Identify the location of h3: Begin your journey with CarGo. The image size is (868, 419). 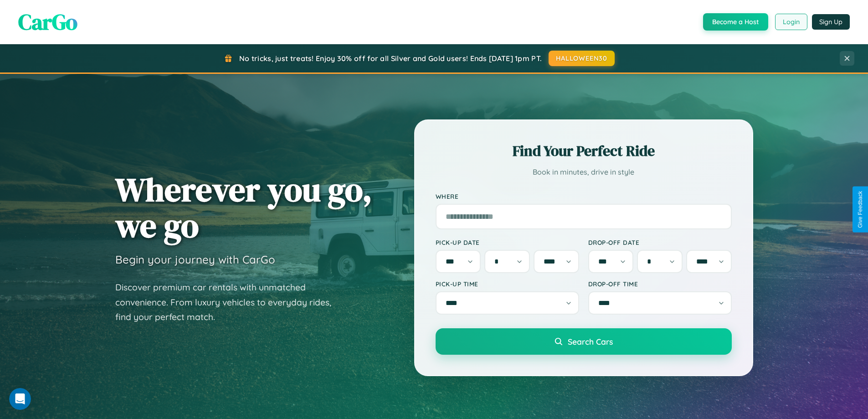
(195, 259).